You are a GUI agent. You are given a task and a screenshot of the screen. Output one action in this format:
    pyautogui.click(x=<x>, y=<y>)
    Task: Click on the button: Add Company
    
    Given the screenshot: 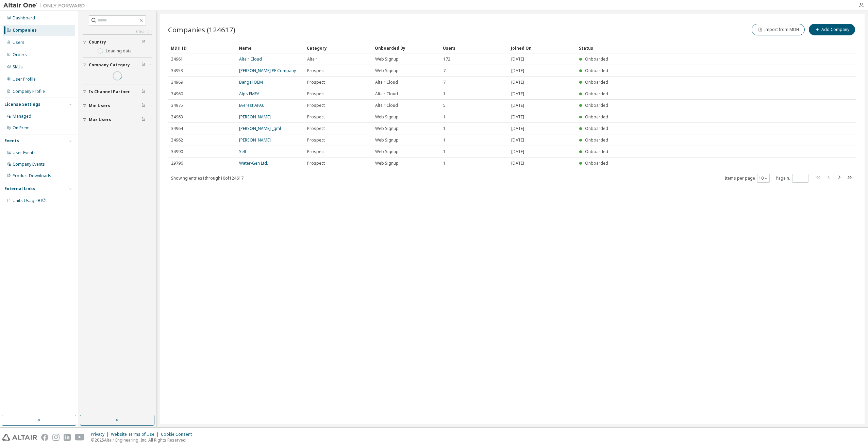 What is the action you would take?
    pyautogui.click(x=832, y=30)
    